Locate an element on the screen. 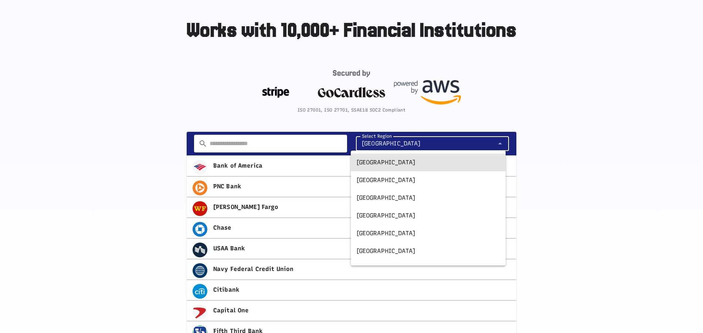  span: Secured by is located at coordinates (351, 73).